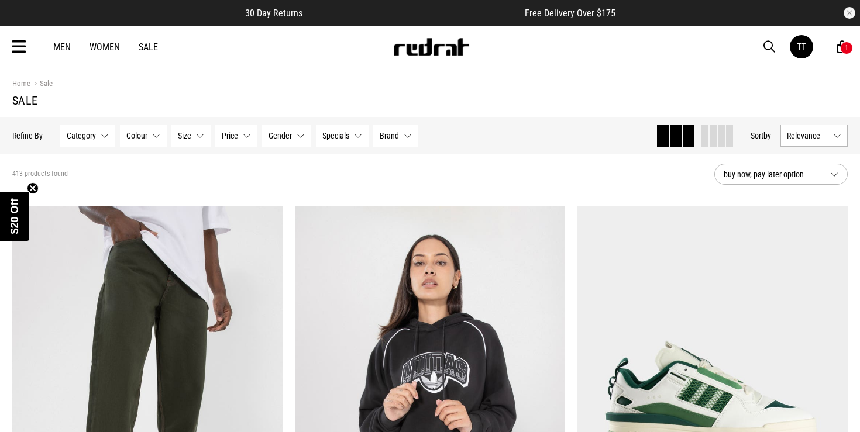 Image resolution: width=860 pixels, height=432 pixels. What do you see at coordinates (33, 188) in the screenshot?
I see `button: Close teaser` at bounding box center [33, 188].